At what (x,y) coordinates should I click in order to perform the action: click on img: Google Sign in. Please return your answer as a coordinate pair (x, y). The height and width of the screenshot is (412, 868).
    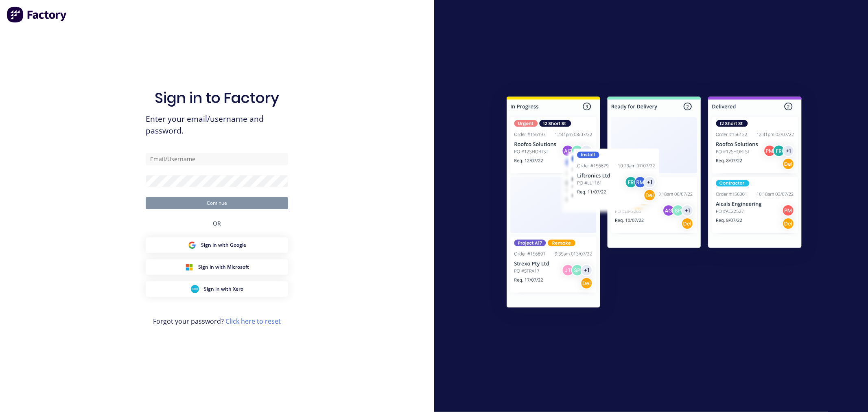
    Looking at the image, I should click on (192, 245).